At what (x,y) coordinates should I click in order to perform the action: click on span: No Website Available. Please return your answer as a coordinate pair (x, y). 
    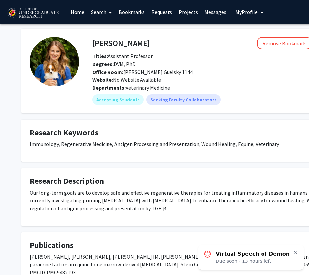
    Looking at the image, I should click on (127, 80).